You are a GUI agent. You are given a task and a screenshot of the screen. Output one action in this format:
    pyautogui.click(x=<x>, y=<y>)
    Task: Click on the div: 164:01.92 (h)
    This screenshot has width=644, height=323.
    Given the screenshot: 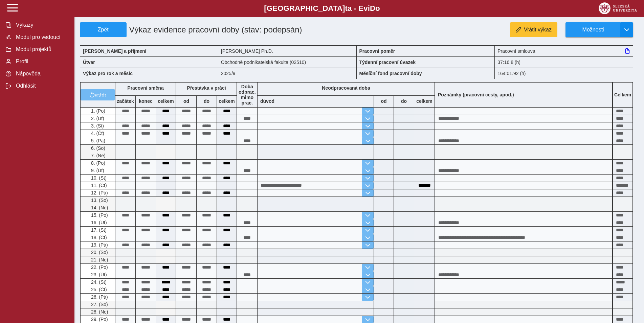 What is the action you would take?
    pyautogui.click(x=564, y=73)
    